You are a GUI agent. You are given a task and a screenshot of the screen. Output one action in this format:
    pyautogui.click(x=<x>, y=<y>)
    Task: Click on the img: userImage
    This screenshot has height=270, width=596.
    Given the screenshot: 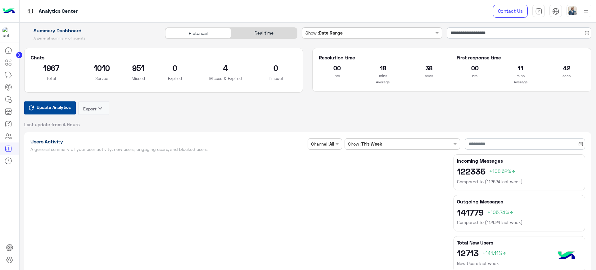 What is the action you would take?
    pyautogui.click(x=573, y=11)
    